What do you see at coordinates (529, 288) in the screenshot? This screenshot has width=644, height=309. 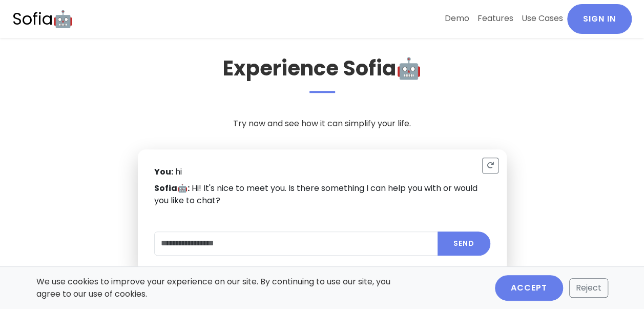 I see `button: Accept` at bounding box center [529, 288].